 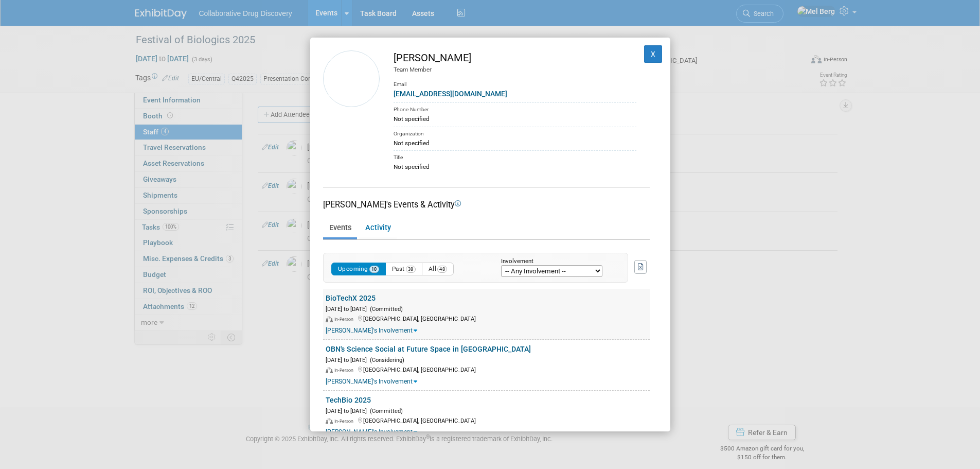 What do you see at coordinates (340, 228) in the screenshot?
I see `a: Events` at bounding box center [340, 228].